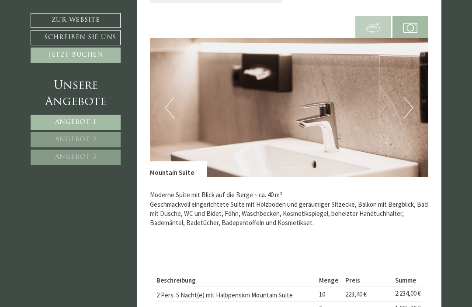 This screenshot has height=307, width=472. I want to click on span: Angebot 1, so click(76, 122).